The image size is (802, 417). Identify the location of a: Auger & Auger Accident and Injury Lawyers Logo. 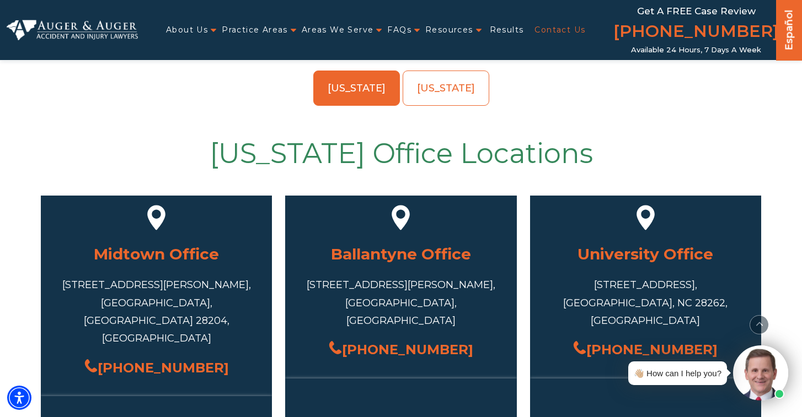
(72, 30).